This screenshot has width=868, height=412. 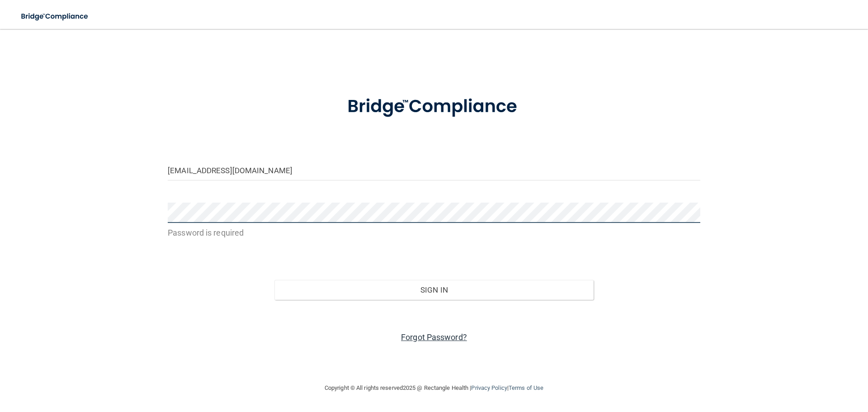 I want to click on input: Email, so click(x=434, y=170).